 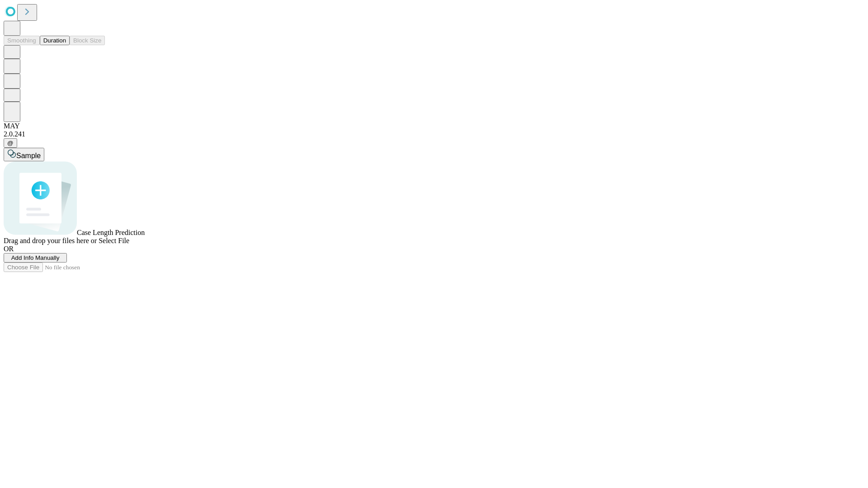 What do you see at coordinates (55, 40) in the screenshot?
I see `button: Duration` at bounding box center [55, 40].